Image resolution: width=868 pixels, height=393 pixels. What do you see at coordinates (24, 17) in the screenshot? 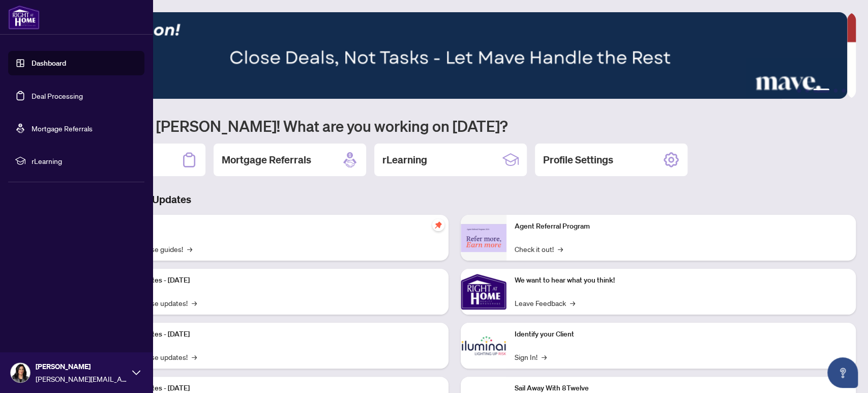
I see `img: logo` at bounding box center [24, 17].